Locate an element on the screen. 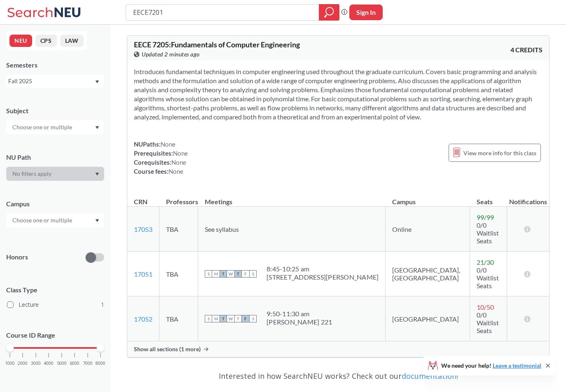  span: 1000 is located at coordinates (10, 363).